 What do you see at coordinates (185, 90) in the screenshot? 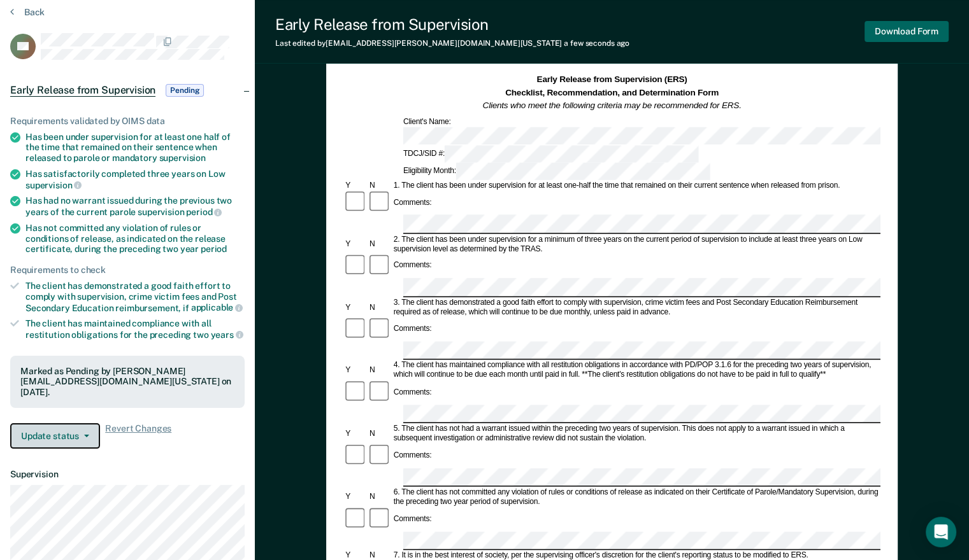
I see `span: Pending` at bounding box center [185, 90].